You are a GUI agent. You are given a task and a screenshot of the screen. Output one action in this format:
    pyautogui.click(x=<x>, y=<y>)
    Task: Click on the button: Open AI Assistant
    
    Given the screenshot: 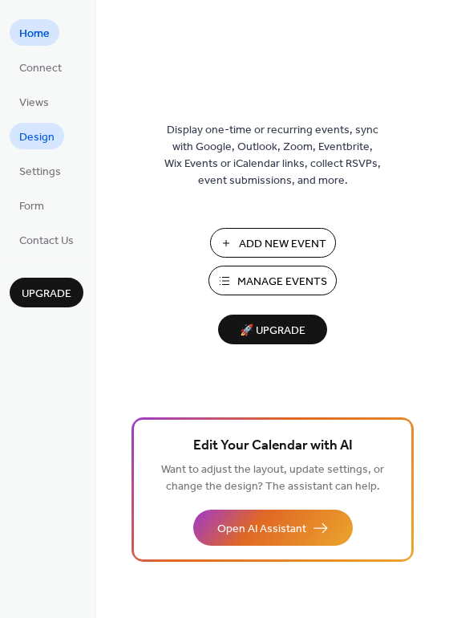 What is the action you would take?
    pyautogui.click(x=273, y=527)
    